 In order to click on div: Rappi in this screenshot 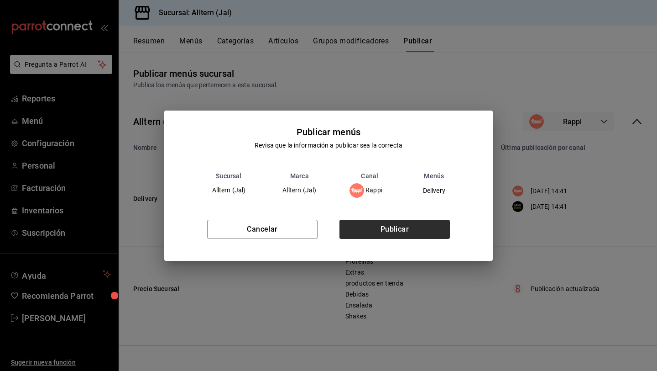, I will do `click(370, 190)`.